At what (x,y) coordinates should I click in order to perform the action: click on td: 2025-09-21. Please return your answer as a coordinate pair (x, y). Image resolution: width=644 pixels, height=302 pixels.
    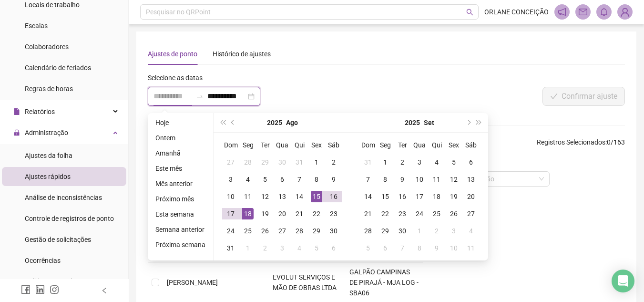
    Looking at the image, I should click on (368, 214).